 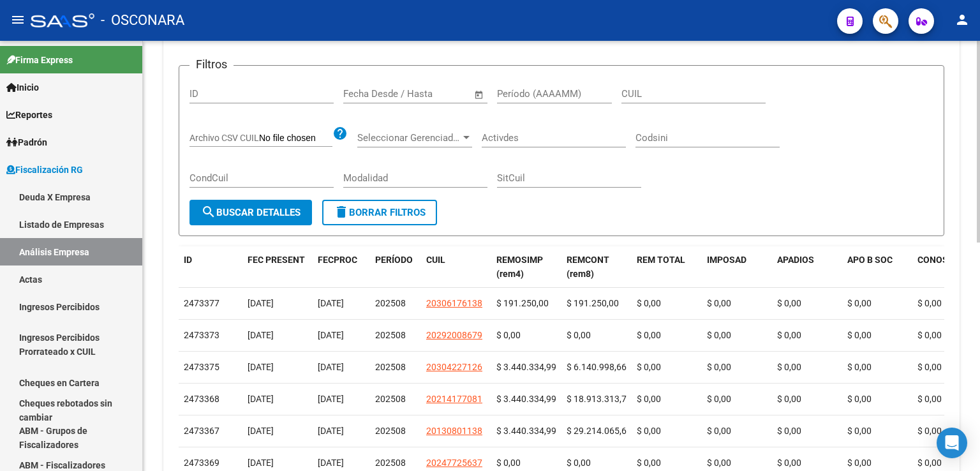 I want to click on div: Open Intercom Messenger, so click(x=952, y=443).